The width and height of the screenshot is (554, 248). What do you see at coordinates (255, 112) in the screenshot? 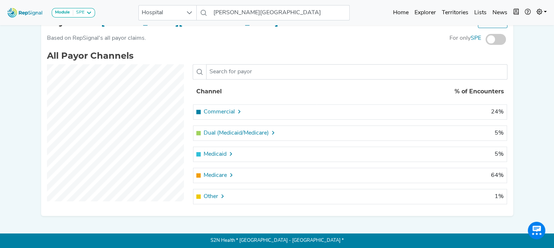
I see `div: Commercial` at bounding box center [255, 112].